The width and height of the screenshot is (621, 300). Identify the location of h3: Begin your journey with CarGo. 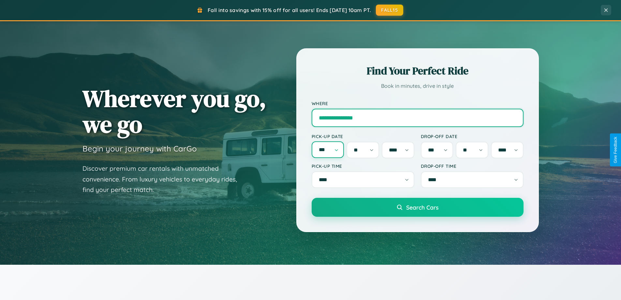
(140, 148).